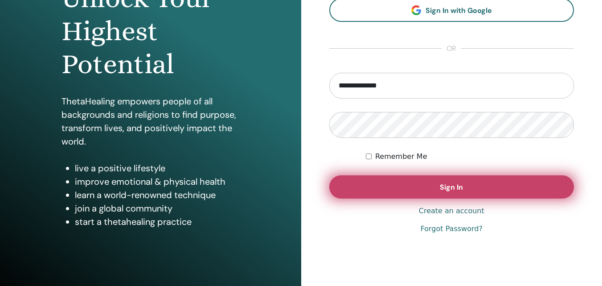 The image size is (602, 286). What do you see at coordinates (157, 208) in the screenshot?
I see `li: join a global community` at bounding box center [157, 208].